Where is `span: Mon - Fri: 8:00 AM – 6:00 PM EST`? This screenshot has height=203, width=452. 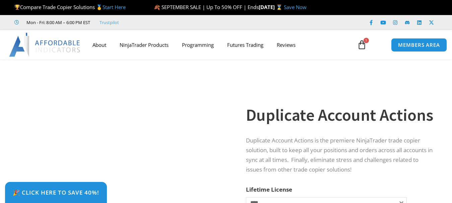
span: Mon - Fri: 8:00 AM – 6:00 PM EST is located at coordinates (57, 22).